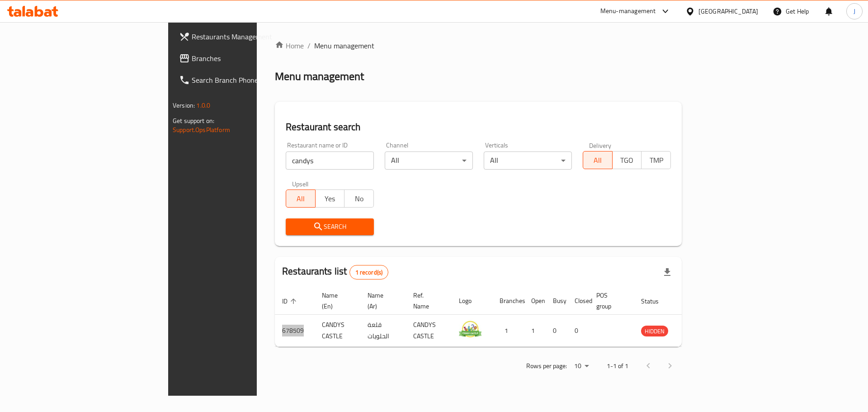 The width and height of the screenshot is (868, 412). What do you see at coordinates (609, 301) in the screenshot?
I see `span: POS group` at bounding box center [609, 301].